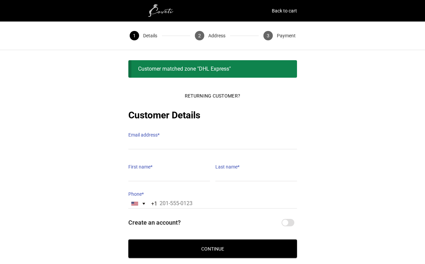 The image size is (425, 264). Describe the element at coordinates (210, 36) in the screenshot. I see `button: 2 Address` at that location.